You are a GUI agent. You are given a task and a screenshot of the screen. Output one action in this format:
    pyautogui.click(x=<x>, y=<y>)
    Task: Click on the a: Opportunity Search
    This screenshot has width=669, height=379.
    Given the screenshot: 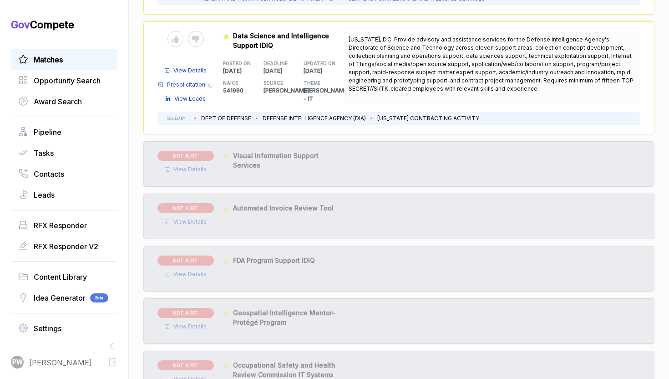 What is the action you would take?
    pyautogui.click(x=64, y=81)
    